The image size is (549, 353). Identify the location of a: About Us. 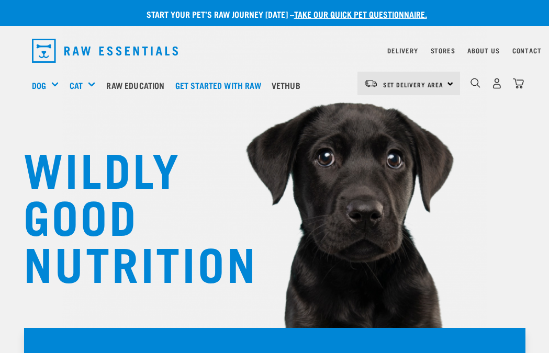
(483, 50).